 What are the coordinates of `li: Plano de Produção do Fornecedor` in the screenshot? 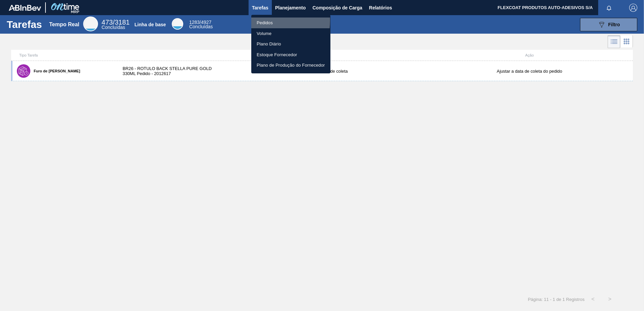 It's located at (291, 65).